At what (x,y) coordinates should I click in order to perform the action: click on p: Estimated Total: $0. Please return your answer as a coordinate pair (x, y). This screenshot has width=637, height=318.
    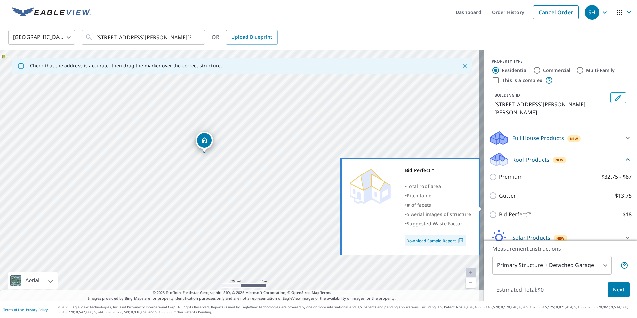
    Looking at the image, I should click on (520, 290).